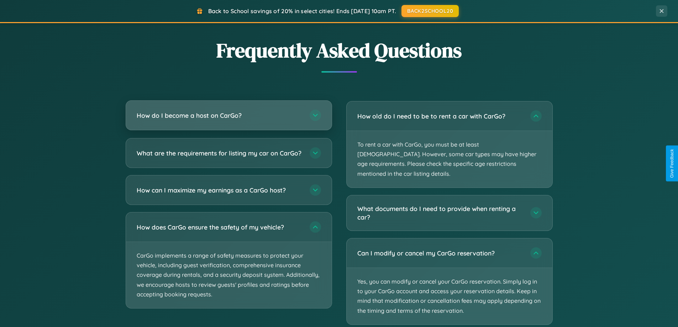 The width and height of the screenshot is (678, 327). What do you see at coordinates (220, 227) in the screenshot?
I see `h3: How does CarGo ensure the safety of my vehicle?` at bounding box center [220, 227].